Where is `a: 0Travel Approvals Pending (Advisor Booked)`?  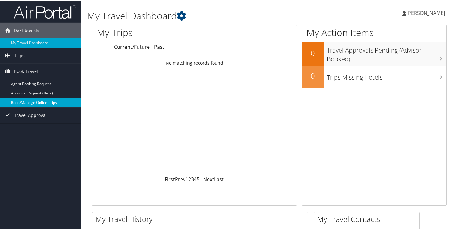
a: 0Travel Approvals Pending (Advisor Booked) is located at coordinates (374, 53).